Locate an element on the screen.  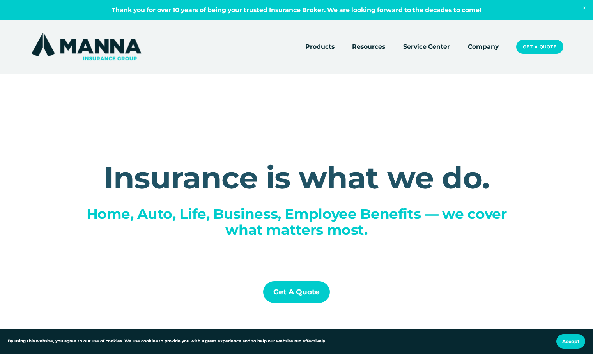
img: Manna Insurance Group is located at coordinates (86, 47).